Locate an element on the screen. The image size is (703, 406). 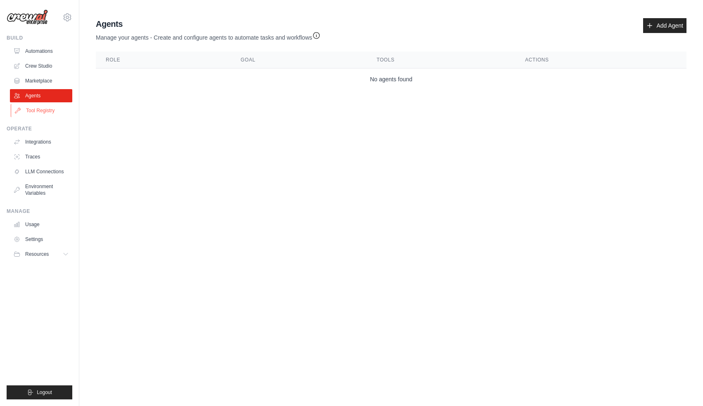
a: Add Agent is located at coordinates (664, 26).